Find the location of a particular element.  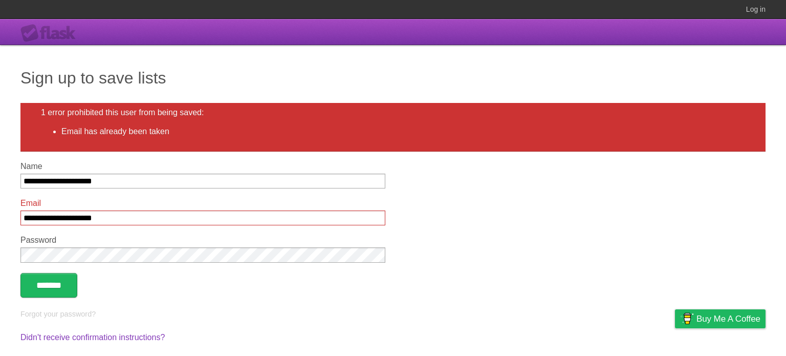

a: Forgot your password? is located at coordinates (58, 314).